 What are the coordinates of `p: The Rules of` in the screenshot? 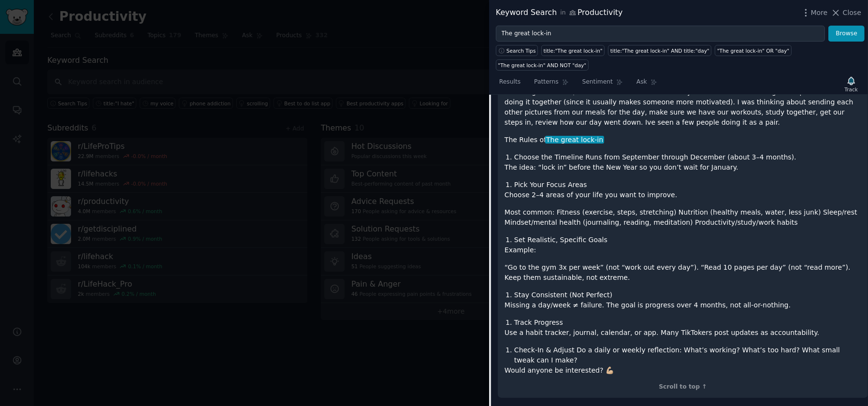 It's located at (683, 140).